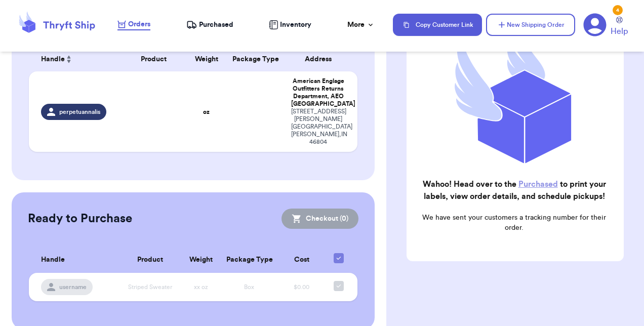 This screenshot has height=326, width=644. What do you see at coordinates (514, 222) in the screenshot?
I see `p: We have sent your customers a tracking number for their order.` at bounding box center [514, 222].